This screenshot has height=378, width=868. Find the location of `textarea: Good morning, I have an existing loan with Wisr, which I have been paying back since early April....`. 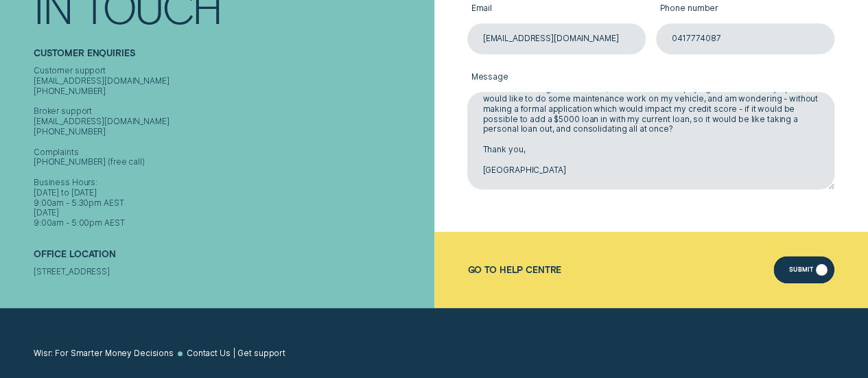

textarea: Good morning, I have an existing loan with Wisr, which I have been paying back since early April.... is located at coordinates (650, 140).